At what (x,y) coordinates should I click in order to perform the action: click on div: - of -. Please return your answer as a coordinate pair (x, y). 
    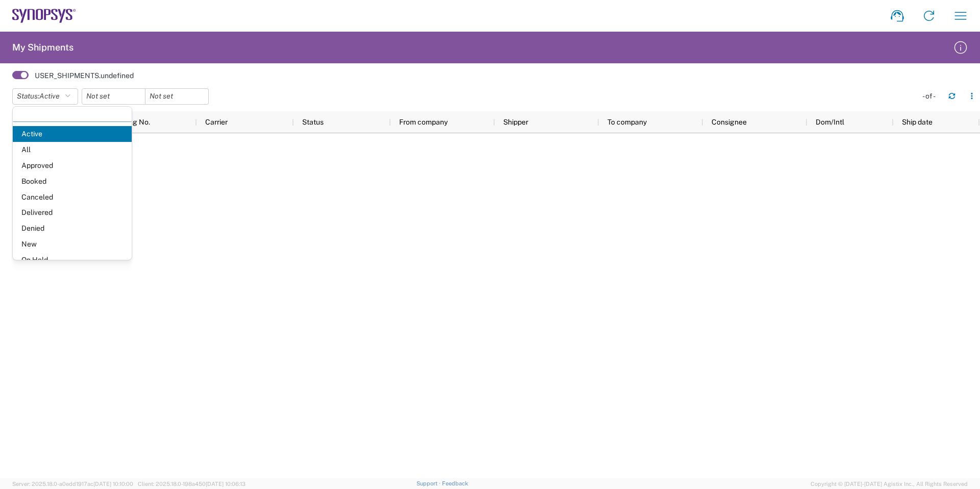
    Looking at the image, I should click on (931, 96).